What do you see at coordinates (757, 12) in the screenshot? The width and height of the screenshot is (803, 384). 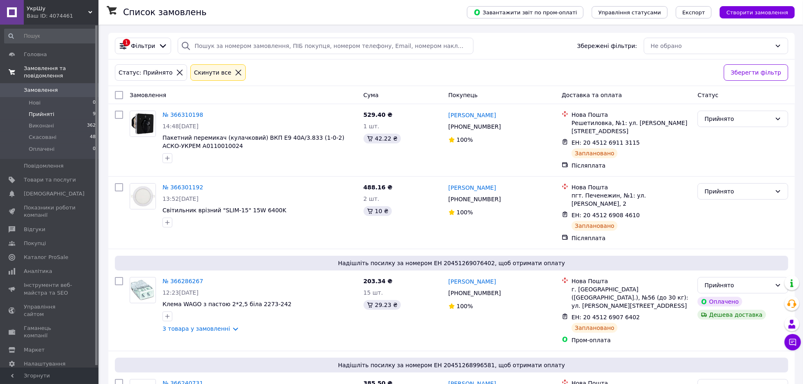 I see `button: Створити замовлення` at bounding box center [757, 12].